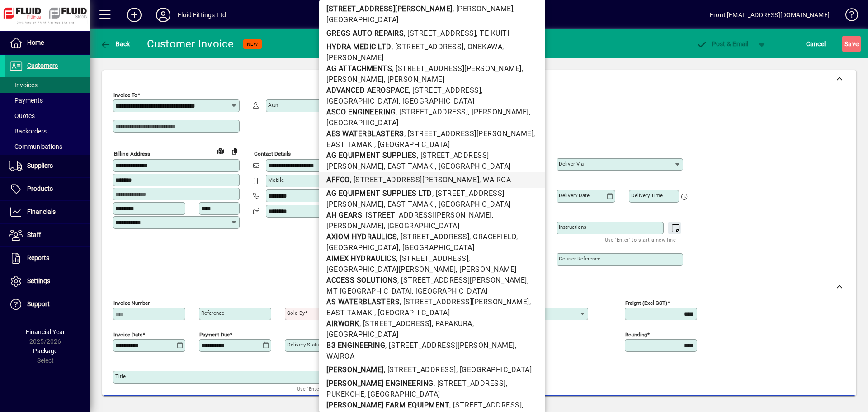 This screenshot has height=412, width=868. Describe the element at coordinates (338, 180) in the screenshot. I see `b: AFFCO` at that location.